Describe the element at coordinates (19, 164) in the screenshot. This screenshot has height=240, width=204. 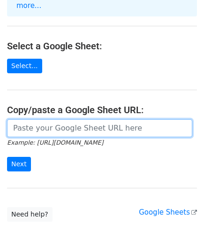
I see `input: Next` at that location.